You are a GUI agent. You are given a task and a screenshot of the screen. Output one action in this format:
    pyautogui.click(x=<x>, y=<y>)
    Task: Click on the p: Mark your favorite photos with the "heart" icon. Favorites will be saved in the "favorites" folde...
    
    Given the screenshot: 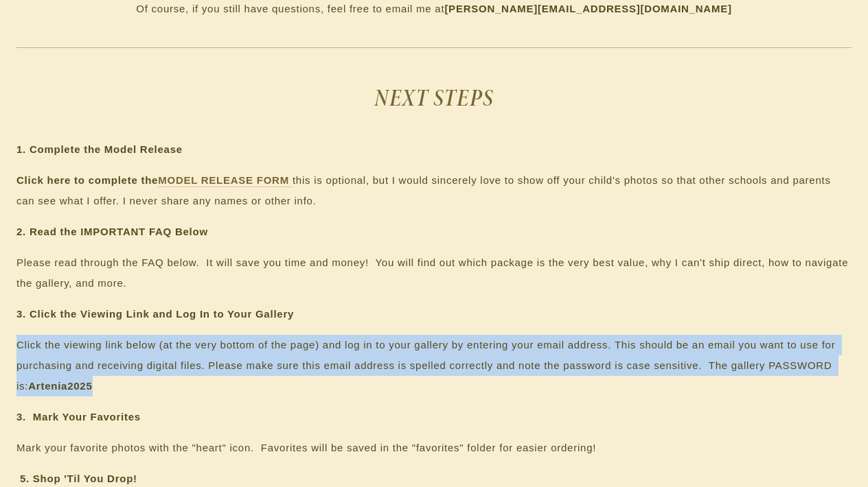 What is the action you would take?
    pyautogui.click(x=434, y=448)
    